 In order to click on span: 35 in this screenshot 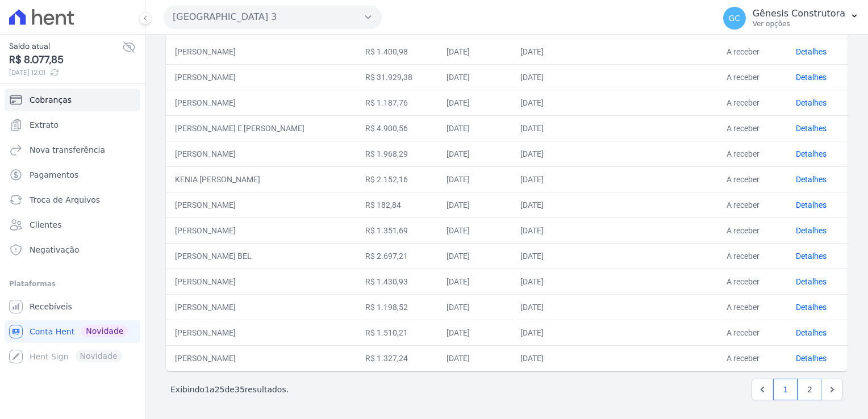, I will do `click(240, 389)`.